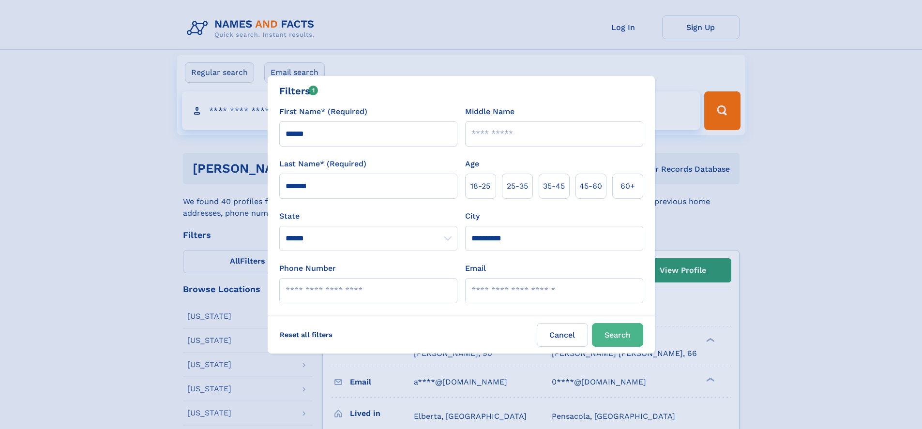 The width and height of the screenshot is (922, 429). What do you see at coordinates (323, 112) in the screenshot?
I see `label: First Name* (Required)` at bounding box center [323, 112].